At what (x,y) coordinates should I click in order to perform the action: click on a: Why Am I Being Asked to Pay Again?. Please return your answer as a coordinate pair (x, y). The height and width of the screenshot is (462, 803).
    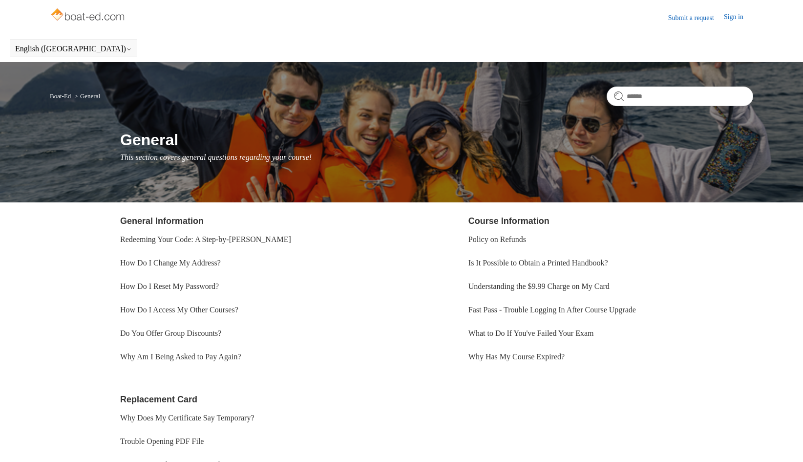
    Looking at the image, I should click on (181, 356).